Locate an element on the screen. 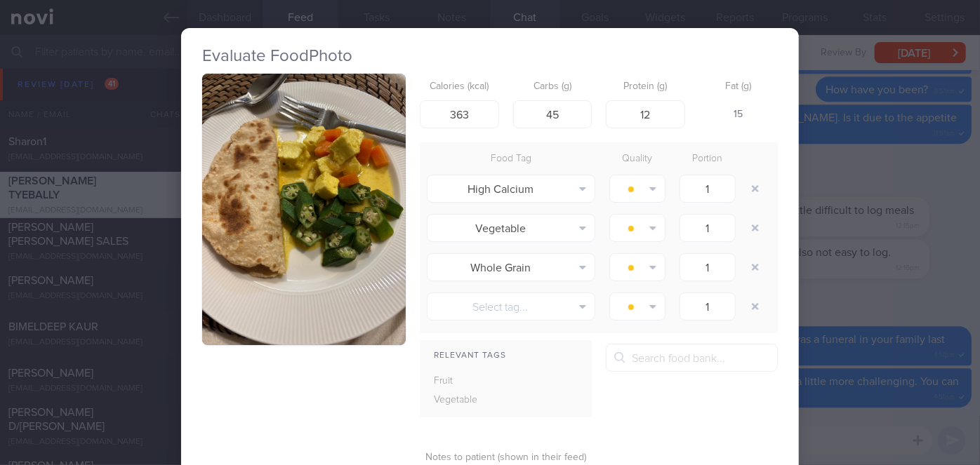 The image size is (980, 465). input: Search food bank... is located at coordinates (691, 358).